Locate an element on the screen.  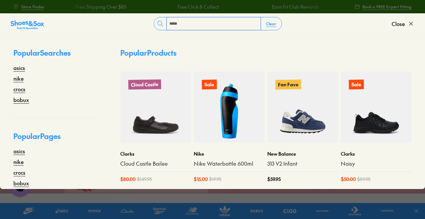
a: Cloud Castle Bailee is located at coordinates (156, 164).